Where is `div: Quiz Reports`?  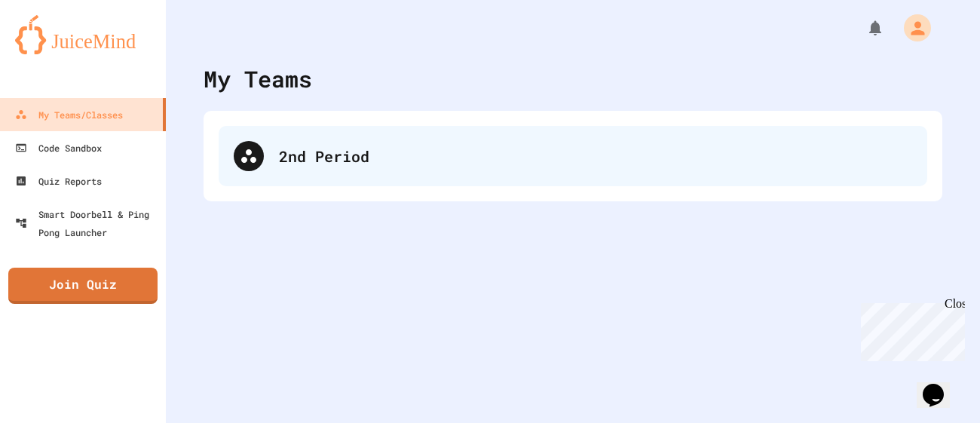 div: Quiz Reports is located at coordinates (58, 181).